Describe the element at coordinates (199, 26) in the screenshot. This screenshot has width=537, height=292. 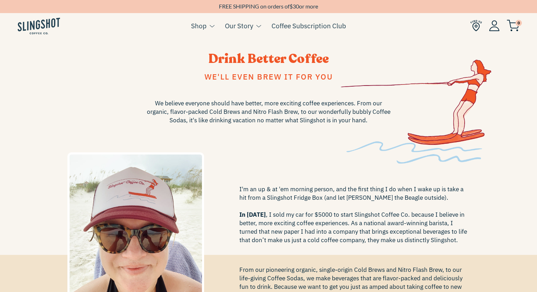
I see `a: Shop` at that location.